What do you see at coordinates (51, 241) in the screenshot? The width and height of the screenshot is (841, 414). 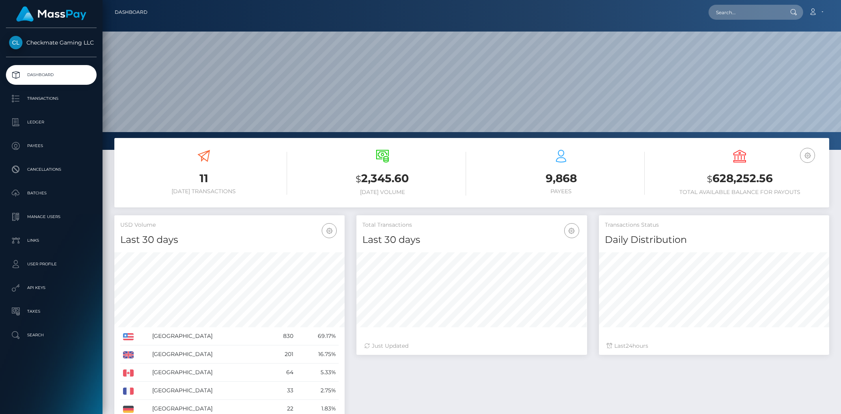 I see `p: Links` at bounding box center [51, 241].